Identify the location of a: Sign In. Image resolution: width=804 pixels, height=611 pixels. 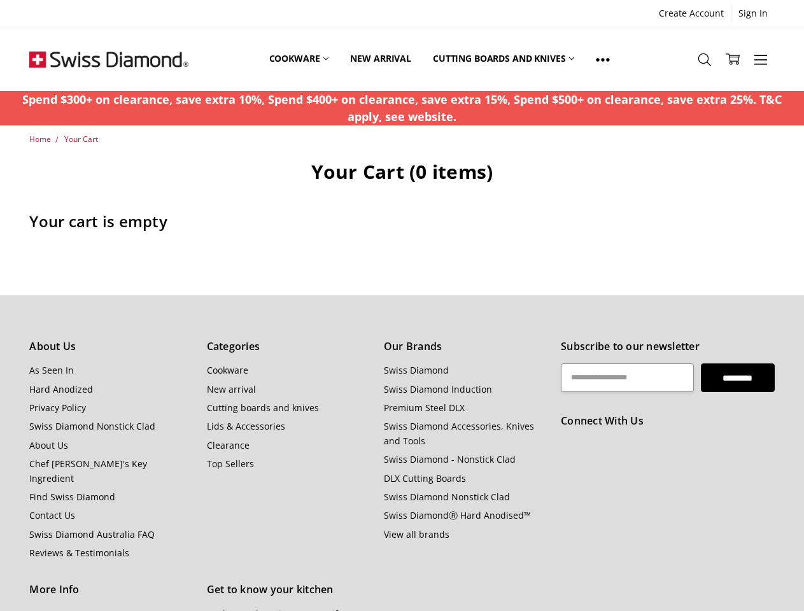
(753, 13).